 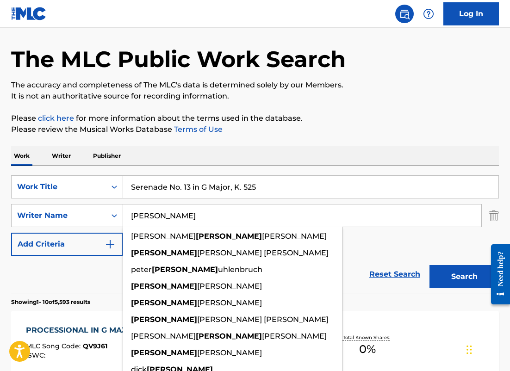 What do you see at coordinates (59, 216) in the screenshot?
I see `div: Writer Name` at bounding box center [59, 216].